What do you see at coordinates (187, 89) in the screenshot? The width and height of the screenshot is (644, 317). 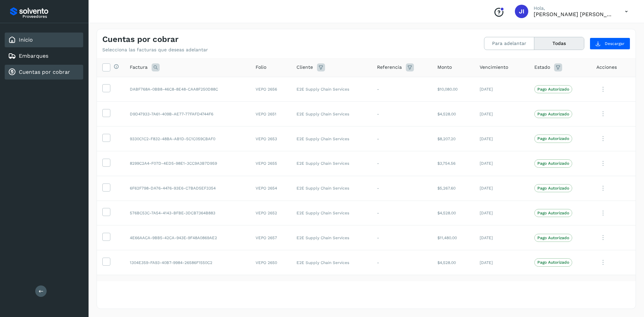 I see `td: DABF768A-0BB8-46C8-8E48-CAA8F250D88C` at bounding box center [187, 89].